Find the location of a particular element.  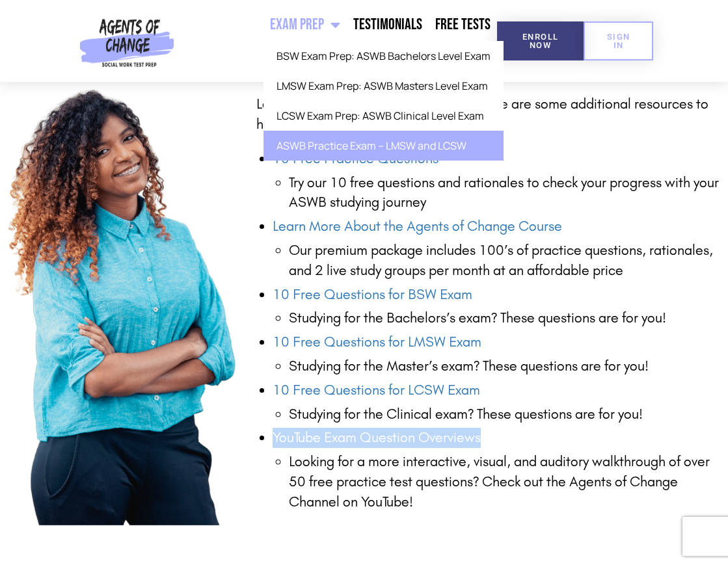

a: YouTube Exam Question Overviews is located at coordinates (377, 438).